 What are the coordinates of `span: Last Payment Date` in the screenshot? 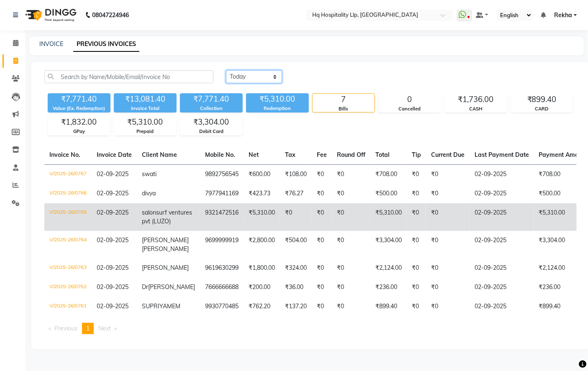 It's located at (502, 155).